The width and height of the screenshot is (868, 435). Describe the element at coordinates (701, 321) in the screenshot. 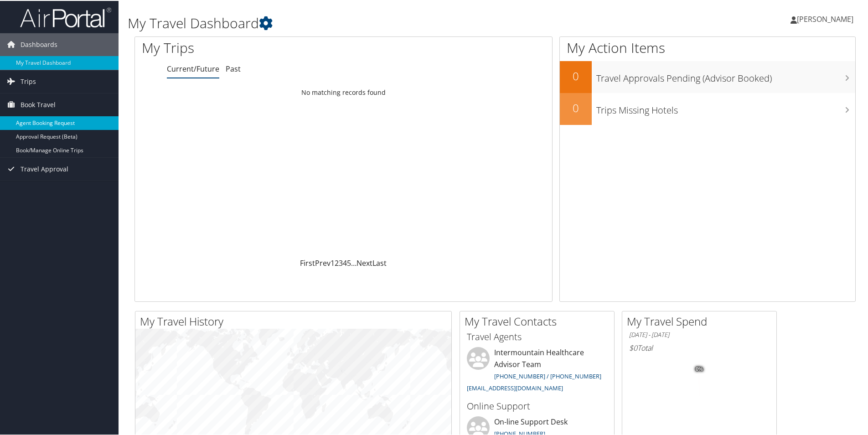

I see `h2: My Travel Spend` at that location.